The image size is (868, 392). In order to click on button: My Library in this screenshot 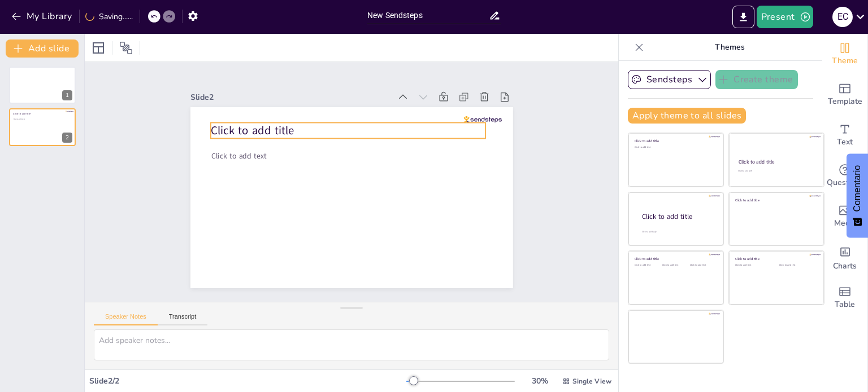, I will do `click(42, 16)`.